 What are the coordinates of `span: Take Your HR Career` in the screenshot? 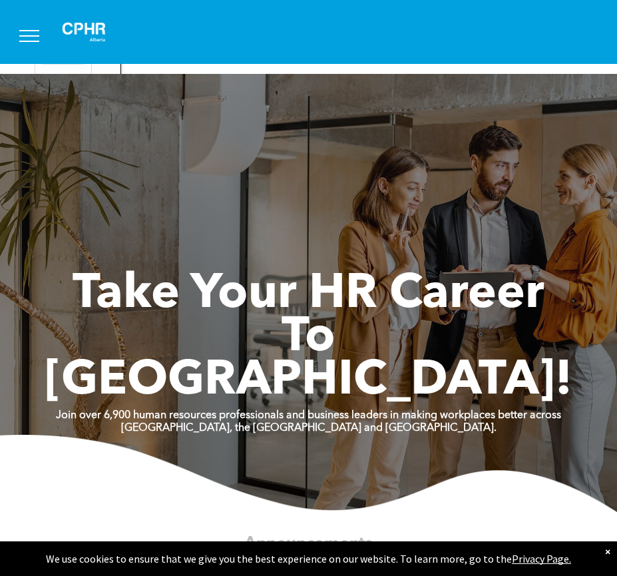 It's located at (308, 295).